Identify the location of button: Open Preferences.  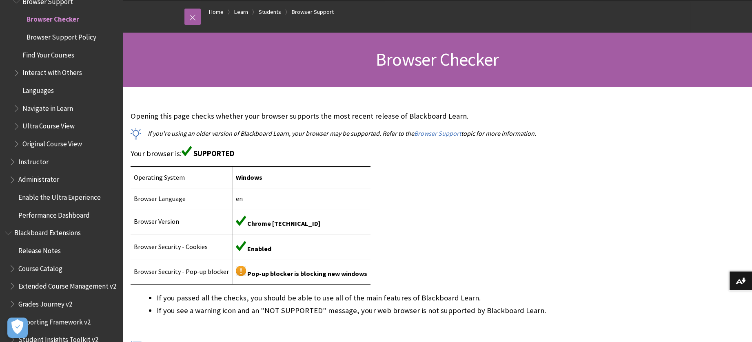
(18, 328).